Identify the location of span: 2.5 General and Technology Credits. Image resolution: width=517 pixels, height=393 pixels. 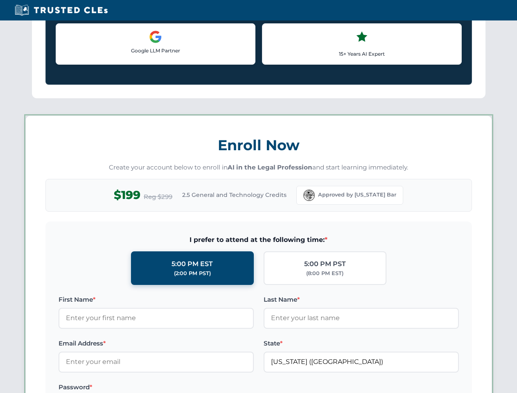
(234, 195).